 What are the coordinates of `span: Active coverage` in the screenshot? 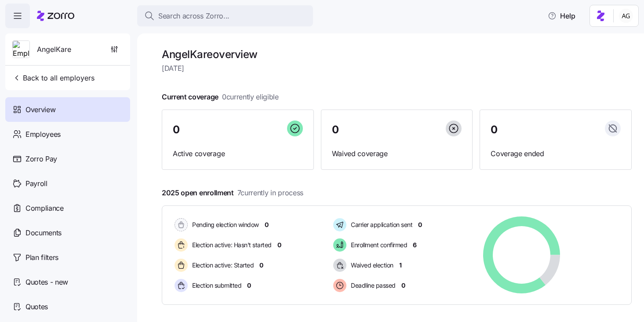 It's located at (238, 154).